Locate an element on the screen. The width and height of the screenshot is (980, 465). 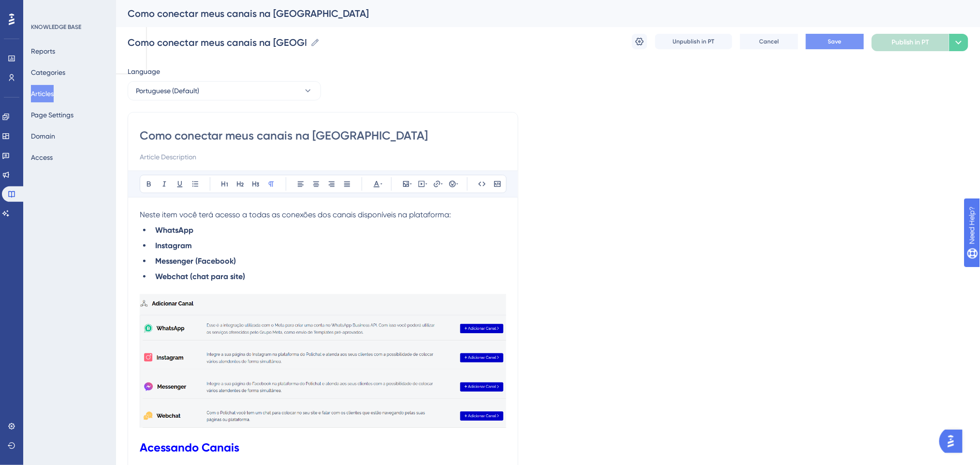
span: Need Help? is located at coordinates (42, 8).